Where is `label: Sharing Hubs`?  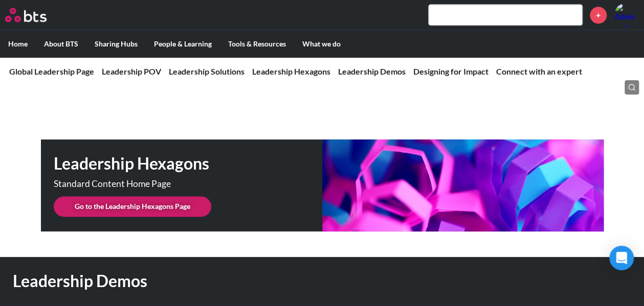 label: Sharing Hubs is located at coordinates (116, 44).